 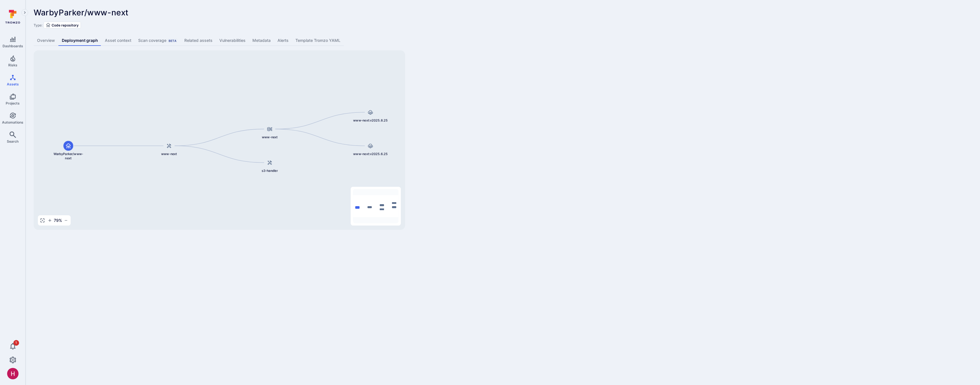 What do you see at coordinates (65, 25) in the screenshot?
I see `span: Code repository` at bounding box center [65, 25].